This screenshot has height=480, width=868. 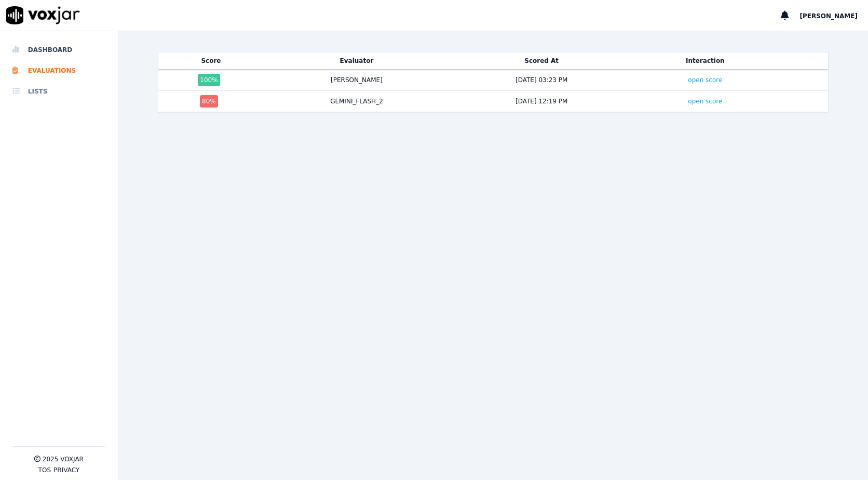 What do you see at coordinates (58, 50) in the screenshot?
I see `li: Dashboard` at bounding box center [58, 50].